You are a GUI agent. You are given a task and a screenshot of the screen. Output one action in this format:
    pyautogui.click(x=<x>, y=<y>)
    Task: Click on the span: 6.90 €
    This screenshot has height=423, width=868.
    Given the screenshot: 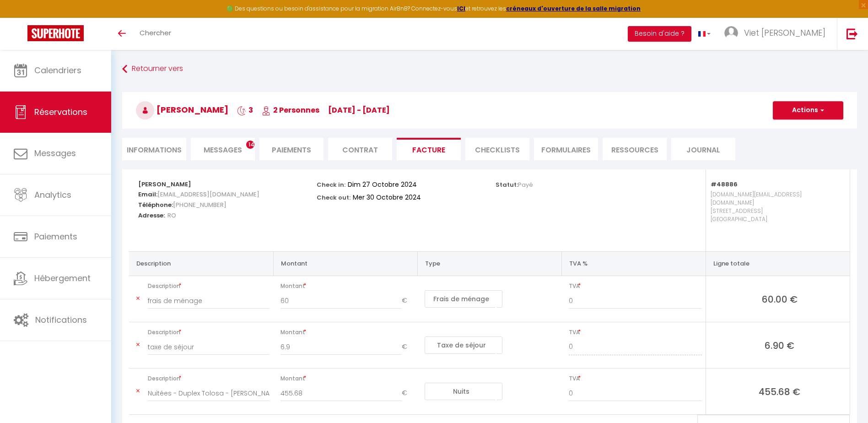 What is the action you would take?
    pyautogui.click(x=780, y=345)
    